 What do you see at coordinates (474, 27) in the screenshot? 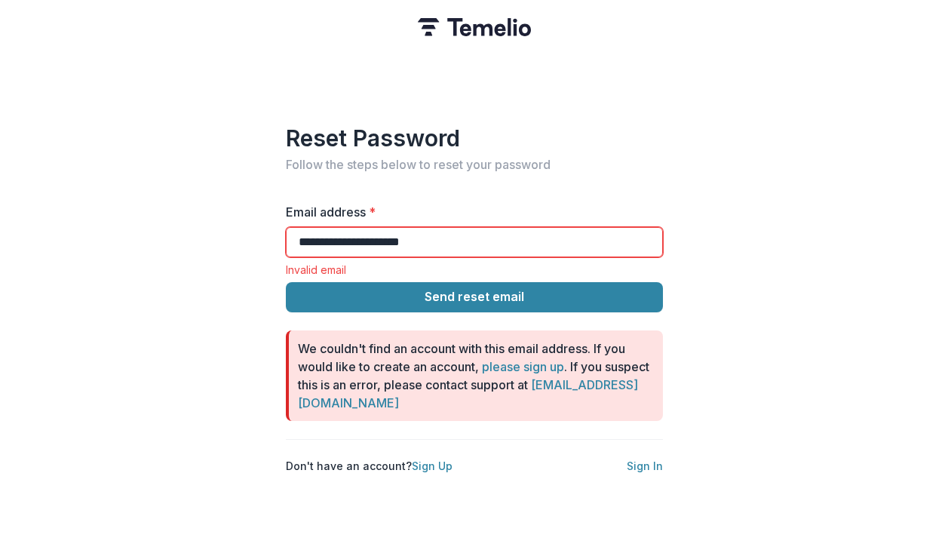
I see `img: Temelio` at bounding box center [474, 27].